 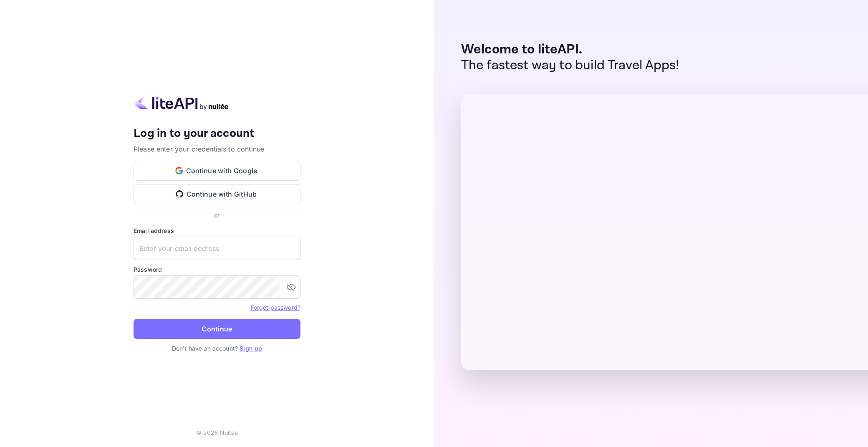 I want to click on label: Email address, so click(x=217, y=231).